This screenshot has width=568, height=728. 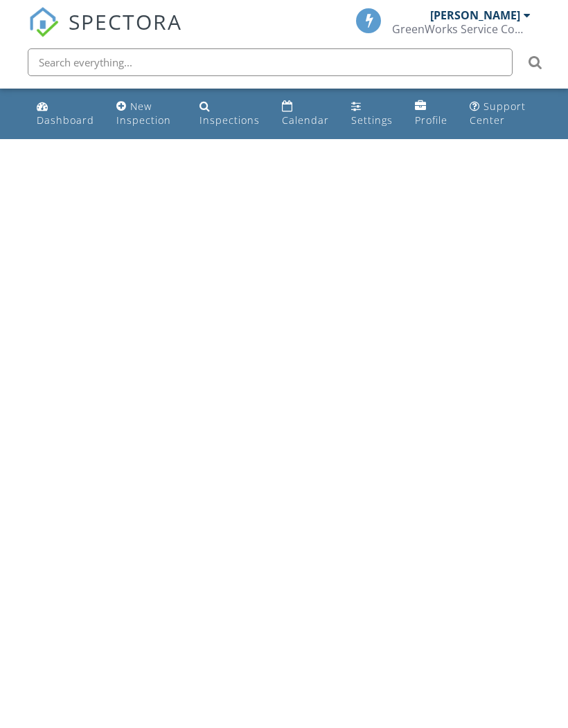 What do you see at coordinates (229, 120) in the screenshot?
I see `div: Inspections` at bounding box center [229, 120].